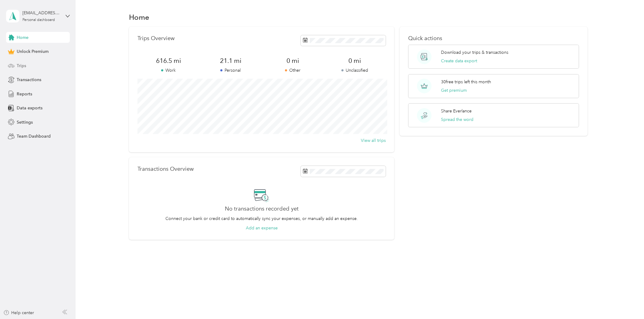 The height and width of the screenshot is (319, 644). I want to click on p: Download your trips & transactions, so click(475, 52).